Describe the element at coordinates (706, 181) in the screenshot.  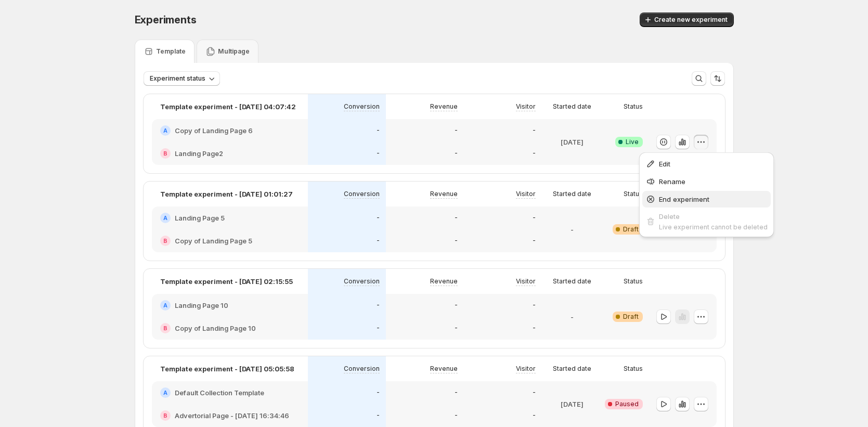
I see `button: Rename` at that location.